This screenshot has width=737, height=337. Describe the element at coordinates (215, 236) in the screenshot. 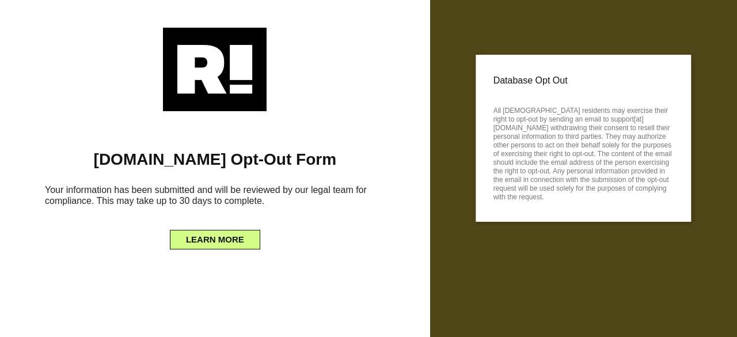

I see `a: LEARN MORE` at that location.